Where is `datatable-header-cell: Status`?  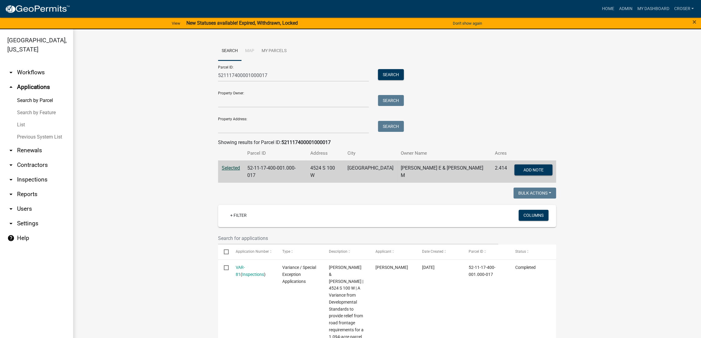 datatable-header-cell: Status is located at coordinates (532, 252).